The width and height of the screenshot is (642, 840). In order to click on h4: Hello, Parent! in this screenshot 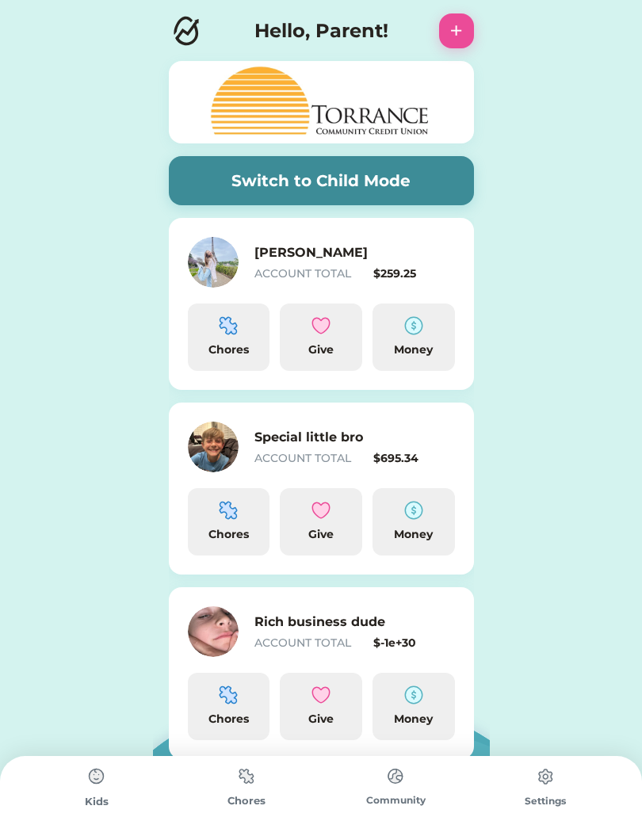, I will do `click(321, 31)`.